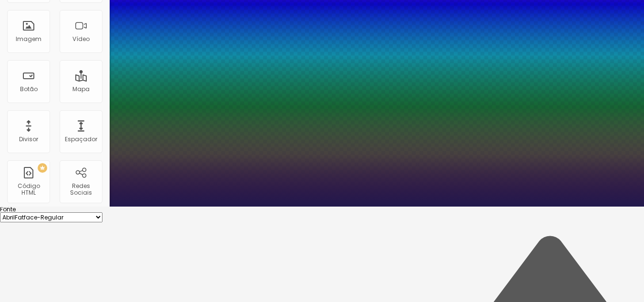 The height and width of the screenshot is (302, 644). What do you see at coordinates (29, 39) in the screenshot?
I see `font: Imagem` at bounding box center [29, 39].